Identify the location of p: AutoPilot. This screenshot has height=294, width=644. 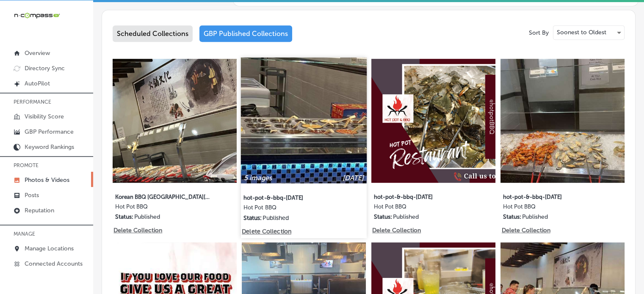
(37, 83).